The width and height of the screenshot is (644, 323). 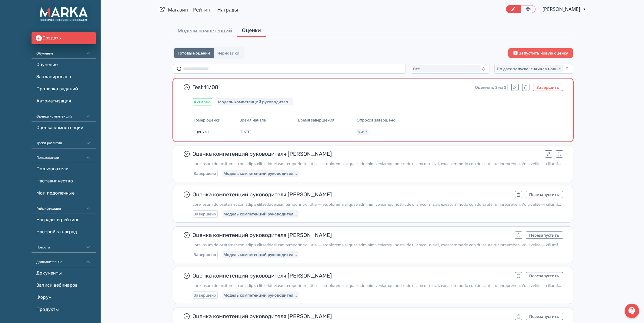 What do you see at coordinates (207, 120) in the screenshot?
I see `span: Номер оценки` at bounding box center [207, 120].